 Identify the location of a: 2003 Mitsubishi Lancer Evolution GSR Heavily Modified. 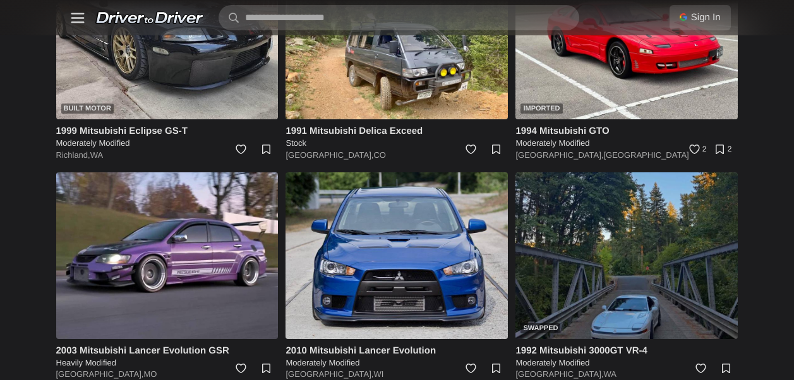
(167, 356).